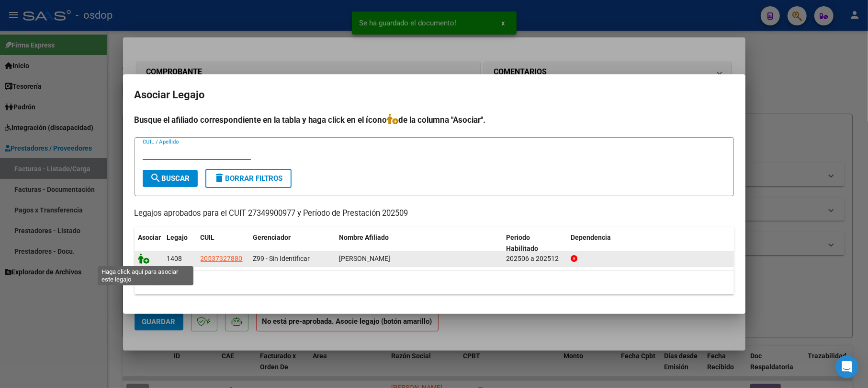 The height and width of the screenshot is (388, 868). I want to click on mat-icon: search, so click(157, 178).